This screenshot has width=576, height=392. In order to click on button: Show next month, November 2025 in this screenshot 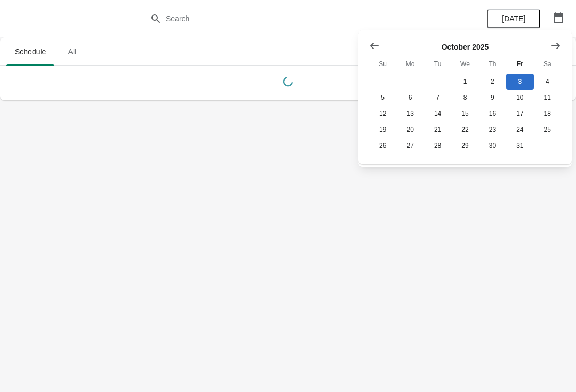, I will do `click(556, 46)`.